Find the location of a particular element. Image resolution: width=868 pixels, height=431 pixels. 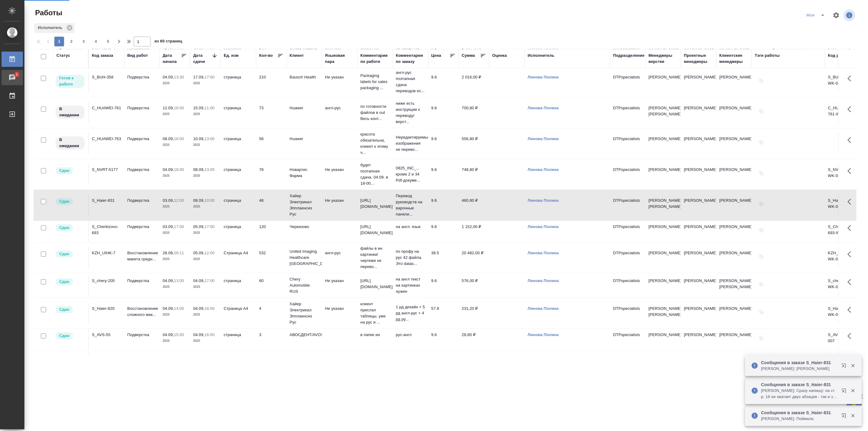

td: S_chery-205-WK-009 is located at coordinates (843, 286).